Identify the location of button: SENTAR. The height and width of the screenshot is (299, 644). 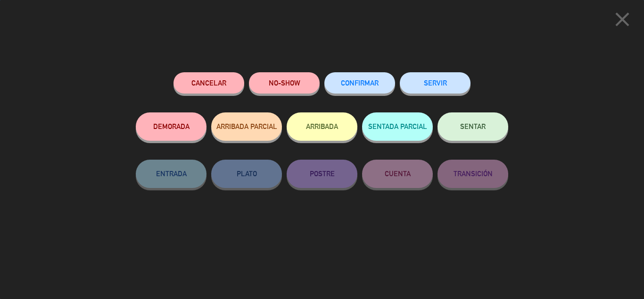
(473, 127).